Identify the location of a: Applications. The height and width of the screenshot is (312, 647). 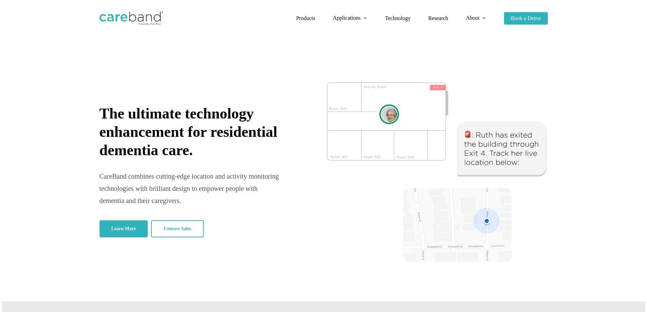
(350, 18).